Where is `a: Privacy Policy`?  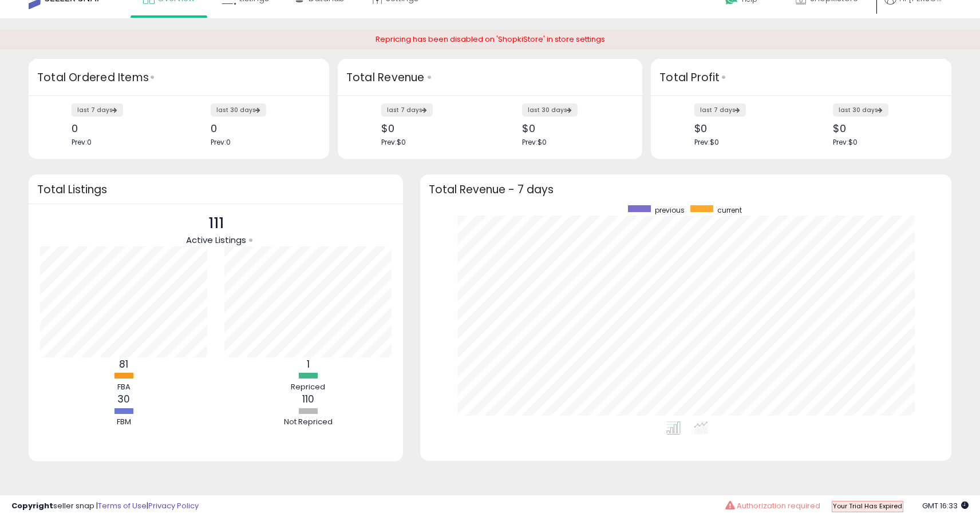
a: Privacy Policy is located at coordinates (173, 505).